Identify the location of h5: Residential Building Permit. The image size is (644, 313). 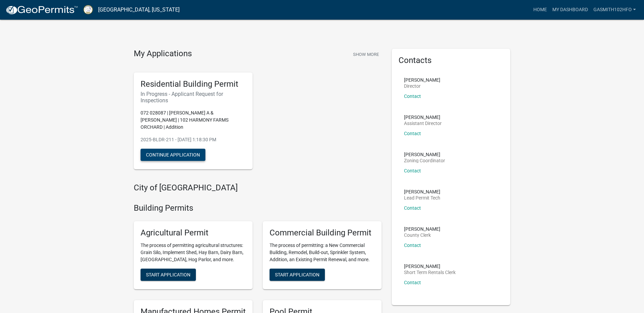
(193, 84).